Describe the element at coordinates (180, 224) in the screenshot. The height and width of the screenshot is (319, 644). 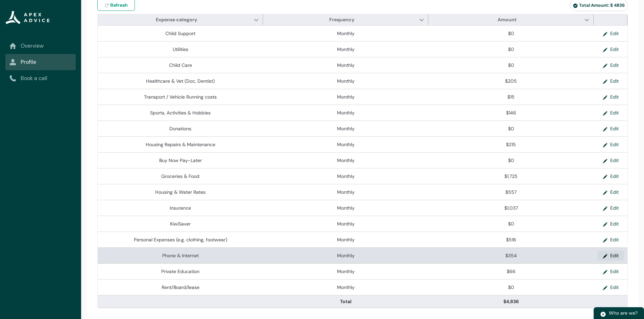
I see `lightning-base-formatted-text: KiwiSaver` at that location.